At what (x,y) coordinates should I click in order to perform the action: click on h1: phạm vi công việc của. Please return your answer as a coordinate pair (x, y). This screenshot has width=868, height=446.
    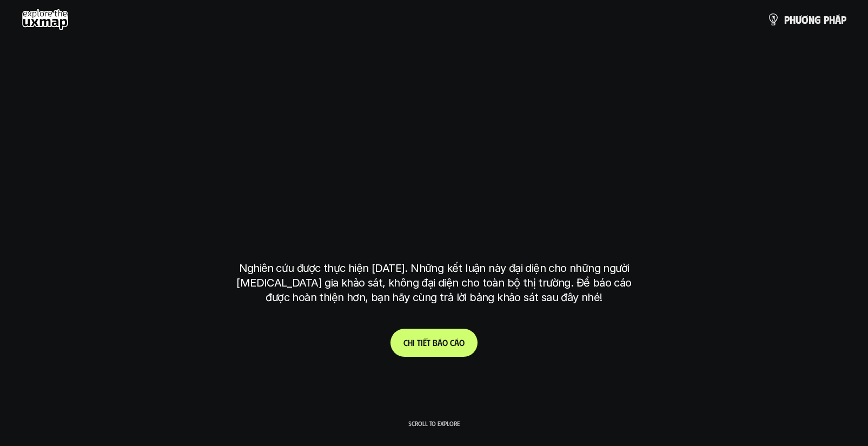
    Looking at the image, I should click on (434, 129).